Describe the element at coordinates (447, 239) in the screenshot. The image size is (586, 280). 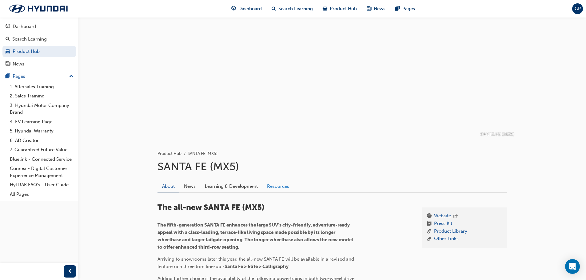
I see `a: Other Links` at that location.